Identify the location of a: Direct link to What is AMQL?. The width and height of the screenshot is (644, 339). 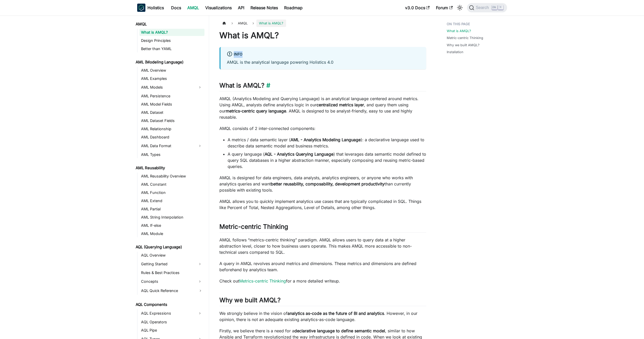
(267, 85).